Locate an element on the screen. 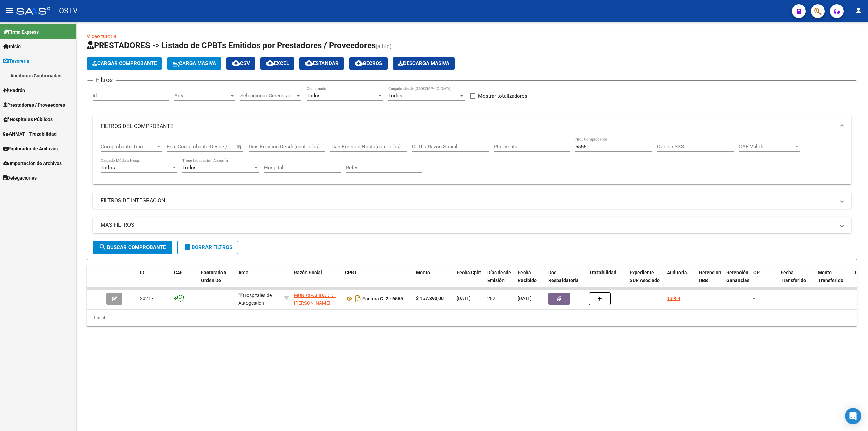  span: CSV is located at coordinates (241, 64).